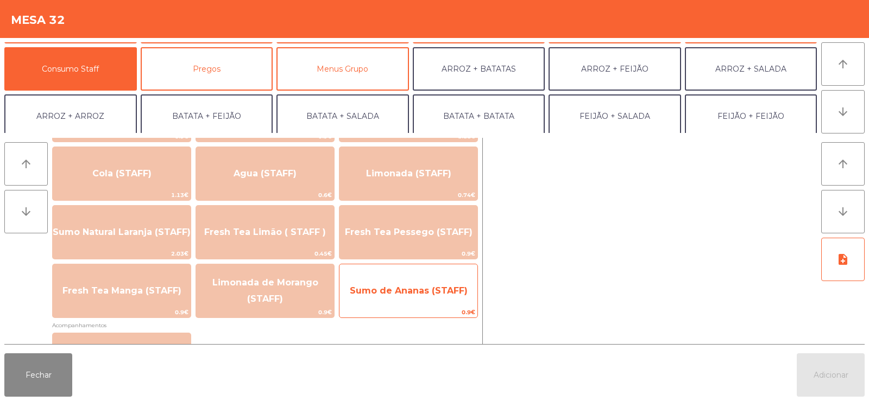  Describe the element at coordinates (71, 116) in the screenshot. I see `button: ARROZ + ARROZ` at that location.